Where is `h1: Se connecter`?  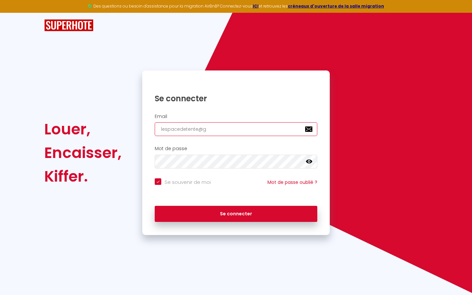
h1: Se connecter is located at coordinates (236, 98).